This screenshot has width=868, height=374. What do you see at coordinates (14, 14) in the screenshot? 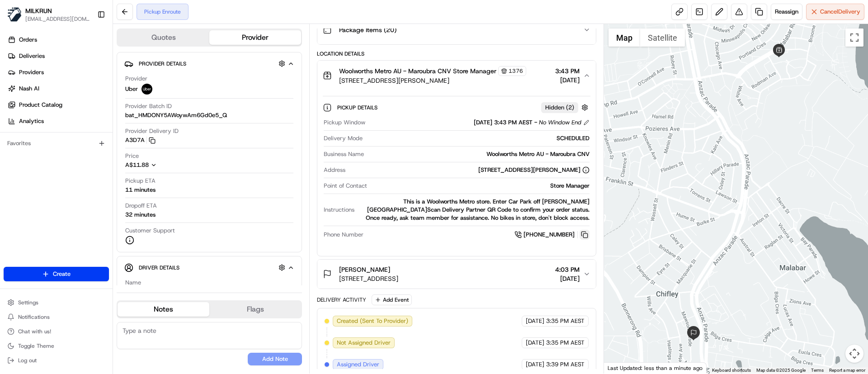
I see `img: MILKRUN` at bounding box center [14, 14].